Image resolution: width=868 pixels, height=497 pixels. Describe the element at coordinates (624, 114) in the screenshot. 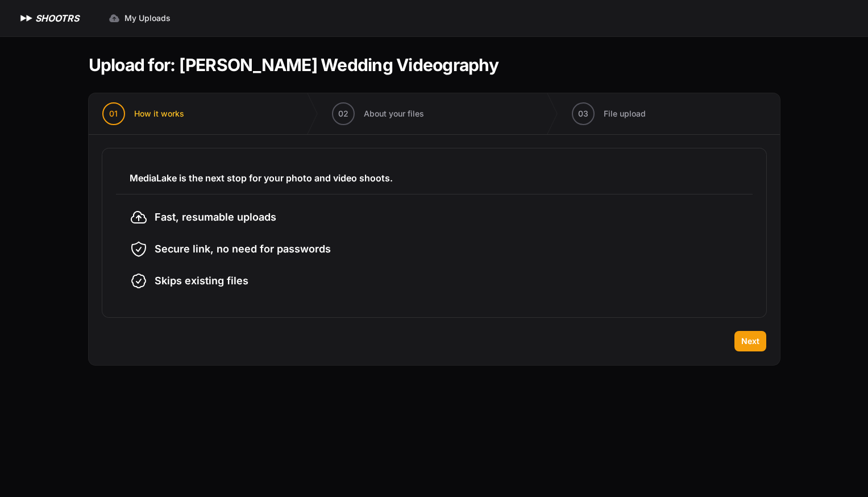

I see `span: File upload` at that location.